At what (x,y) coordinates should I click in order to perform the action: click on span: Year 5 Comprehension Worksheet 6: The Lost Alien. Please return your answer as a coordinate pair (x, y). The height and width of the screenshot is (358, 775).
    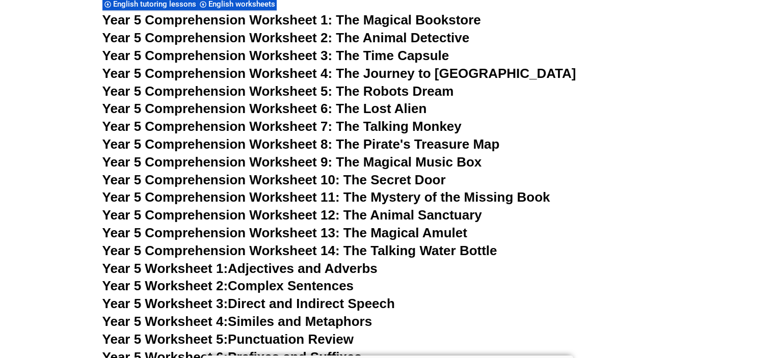
    Looking at the image, I should click on (265, 109).